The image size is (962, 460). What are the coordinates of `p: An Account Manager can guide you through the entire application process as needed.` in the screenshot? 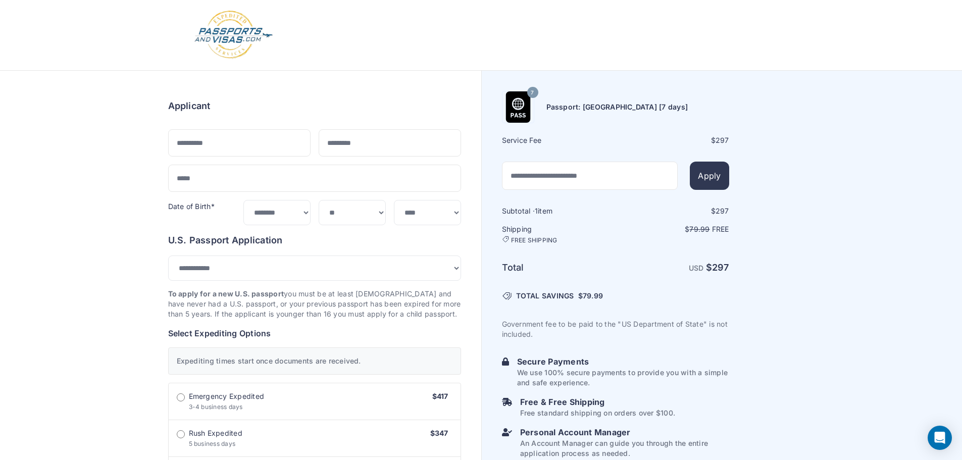 It's located at (625, 449).